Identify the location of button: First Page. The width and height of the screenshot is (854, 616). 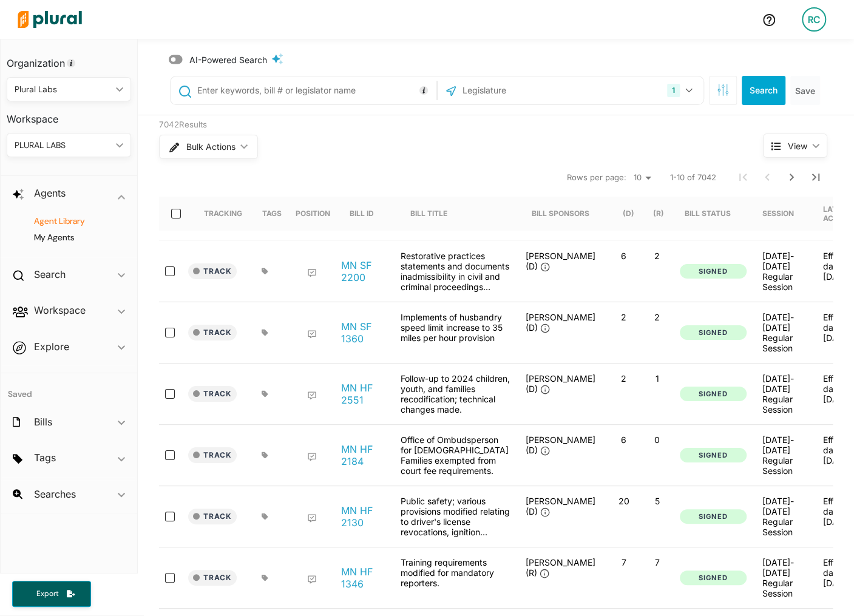
(742, 177).